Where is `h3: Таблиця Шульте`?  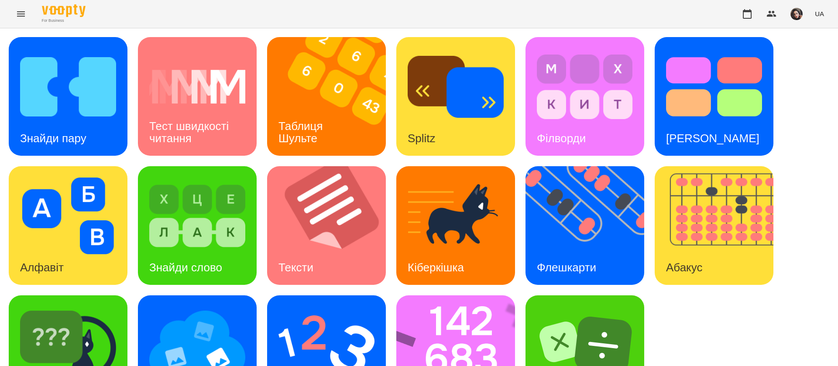
h3: Таблиця Шульте is located at coordinates (302, 132).